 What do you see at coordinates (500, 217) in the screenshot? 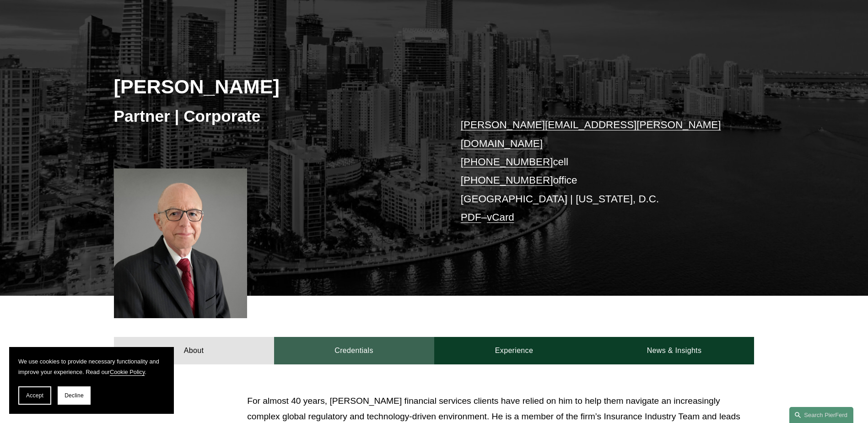
I see `a: vCard` at bounding box center [500, 217].